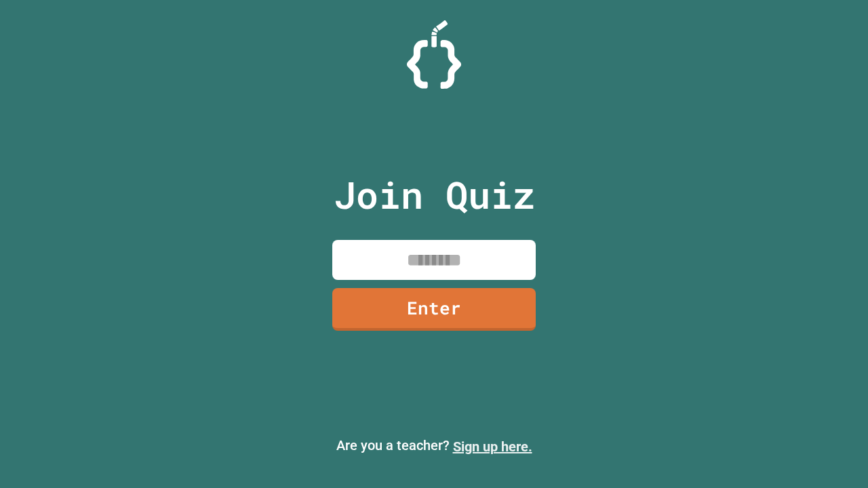 The image size is (868, 488). Describe the element at coordinates (434, 194) in the screenshot. I see `p: Join Quiz` at that location.